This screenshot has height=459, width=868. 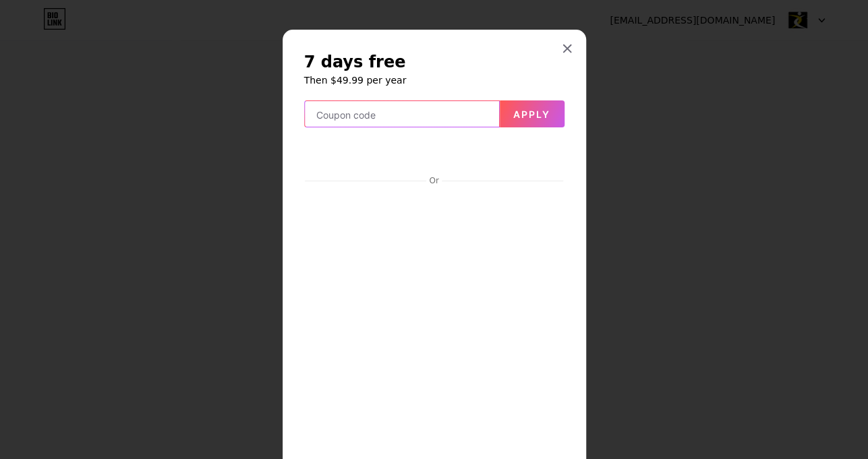 What do you see at coordinates (402, 115) in the screenshot?
I see `input: Coupon code` at bounding box center [402, 115].